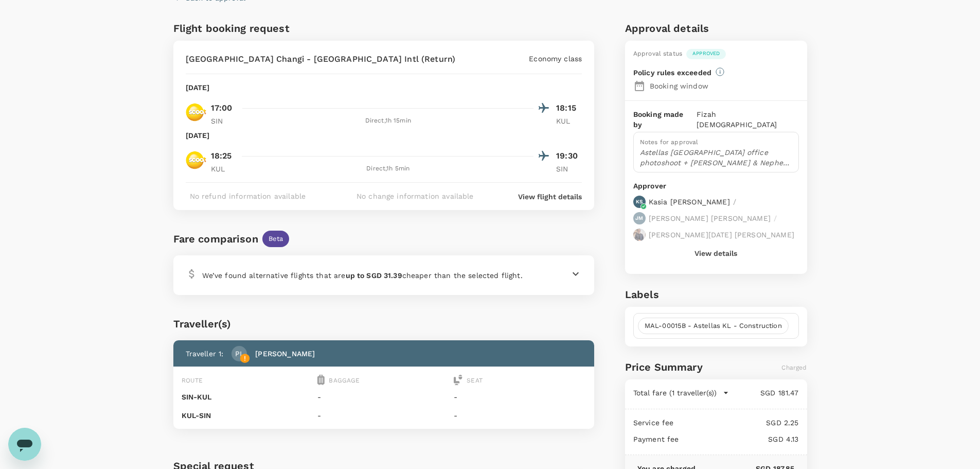  Describe the element at coordinates (384, 323) in the screenshot. I see `div: Traveller(s)` at that location.